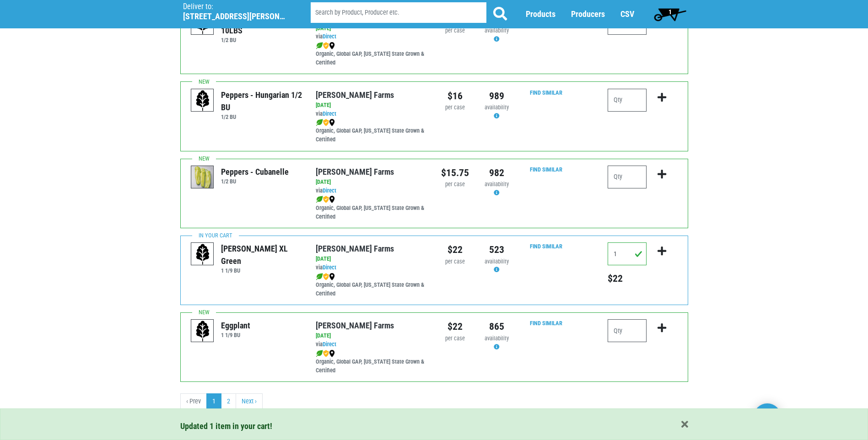 This screenshot has height=440, width=868. I want to click on img: thumbnail-0a21d7569dbf8d3013673048c6385dc6.png, so click(203, 178).